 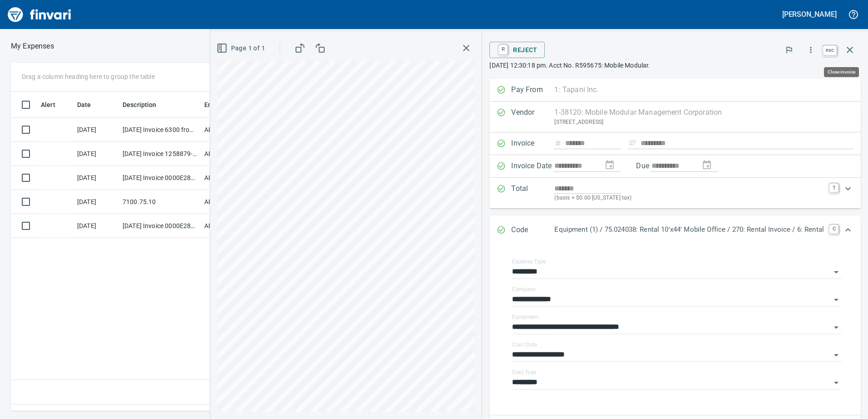 What do you see at coordinates (525, 317) in the screenshot?
I see `label: Equipment` at bounding box center [525, 317].